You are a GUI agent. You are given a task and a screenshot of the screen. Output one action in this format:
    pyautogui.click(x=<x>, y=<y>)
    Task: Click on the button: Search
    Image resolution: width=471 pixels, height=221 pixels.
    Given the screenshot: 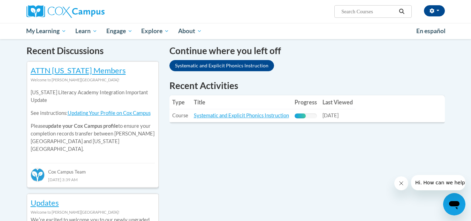 What is the action you would take?
    pyautogui.click(x=402, y=12)
    